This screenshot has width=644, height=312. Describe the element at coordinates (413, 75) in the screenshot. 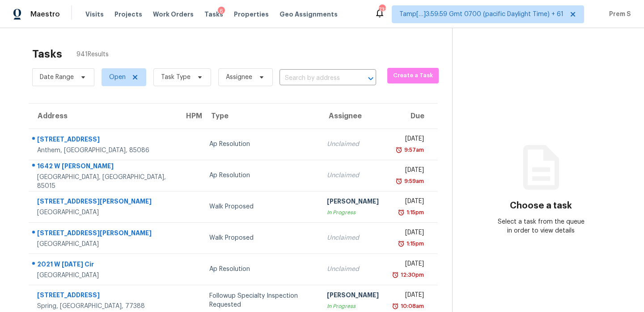

I see `span: Create a Task` at that location.